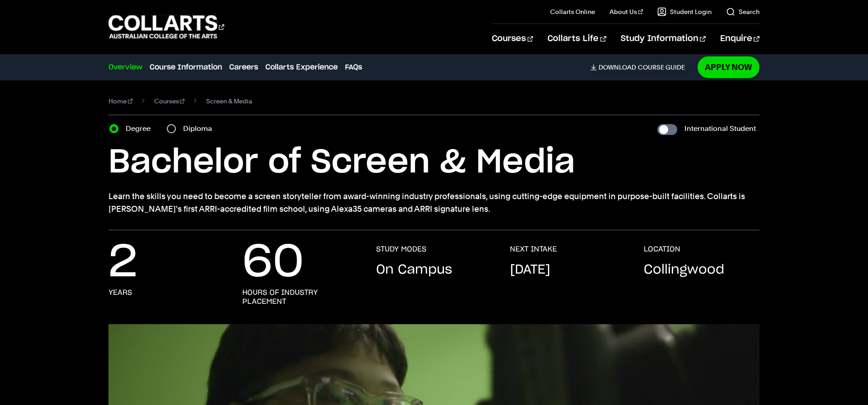  What do you see at coordinates (229, 101) in the screenshot?
I see `span: Screen & Media` at bounding box center [229, 101].